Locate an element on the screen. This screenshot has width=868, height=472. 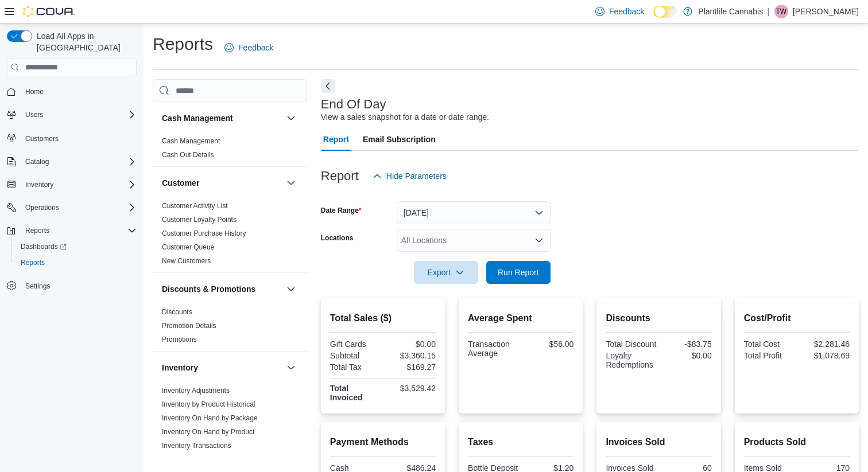
span: Settings is located at coordinates (79, 286).